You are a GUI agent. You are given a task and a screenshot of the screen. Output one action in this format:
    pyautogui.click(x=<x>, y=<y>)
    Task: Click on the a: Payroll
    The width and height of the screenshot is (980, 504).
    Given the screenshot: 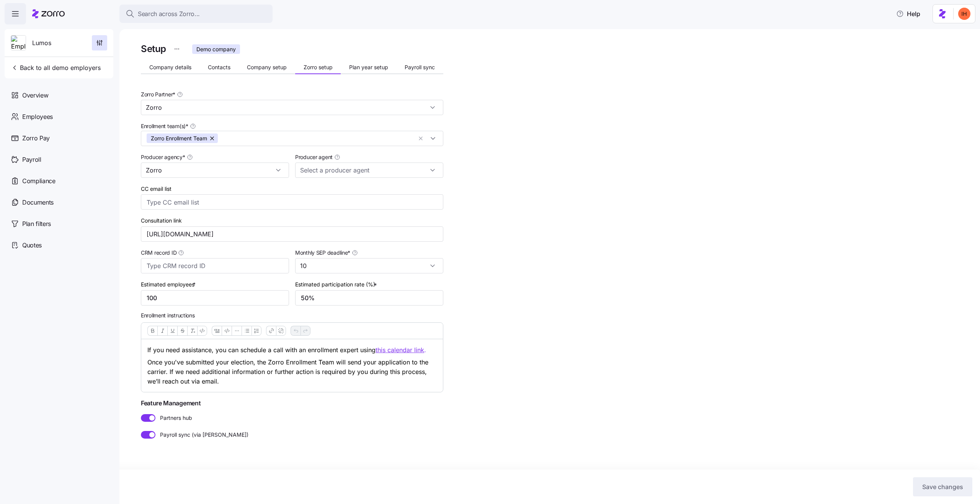 What is the action you would take?
    pyautogui.click(x=59, y=159)
    